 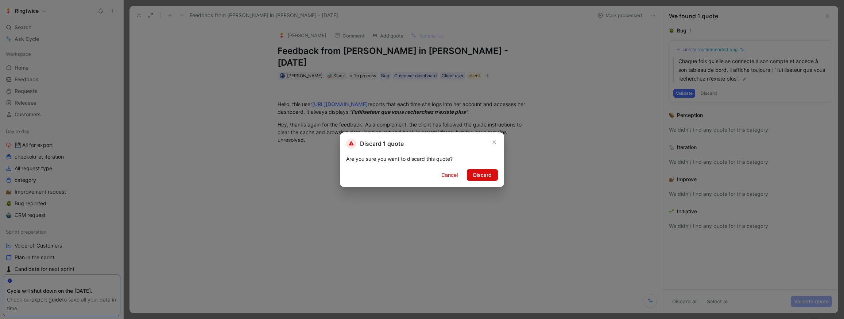 What do you see at coordinates (482, 175) in the screenshot?
I see `span: Discard` at bounding box center [482, 175].